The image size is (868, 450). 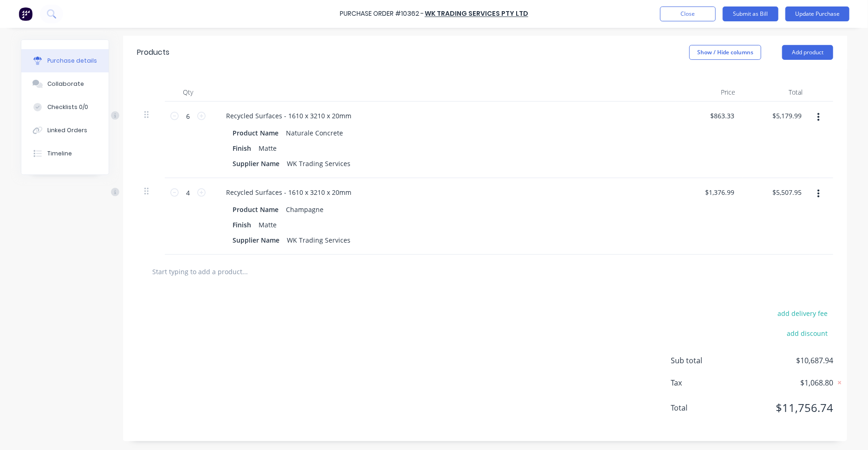 What do you see at coordinates (65, 84) in the screenshot?
I see `div: Collaborate` at bounding box center [65, 84].